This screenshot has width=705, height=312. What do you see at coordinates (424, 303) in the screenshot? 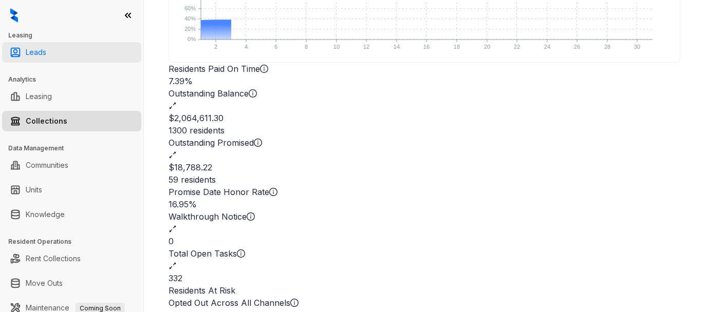
I see `div: Opted Out Across All Channels` at bounding box center [424, 303].